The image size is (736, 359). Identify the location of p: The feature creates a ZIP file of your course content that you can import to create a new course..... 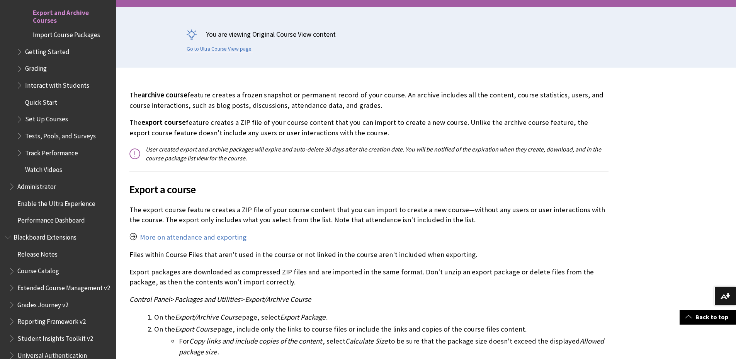
(369, 127).